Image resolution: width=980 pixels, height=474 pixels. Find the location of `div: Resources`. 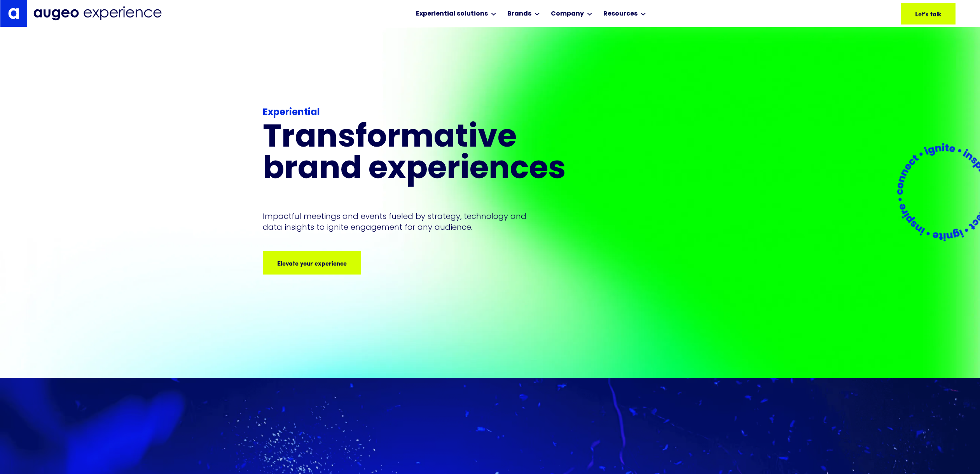

div: Resources is located at coordinates (621, 14).